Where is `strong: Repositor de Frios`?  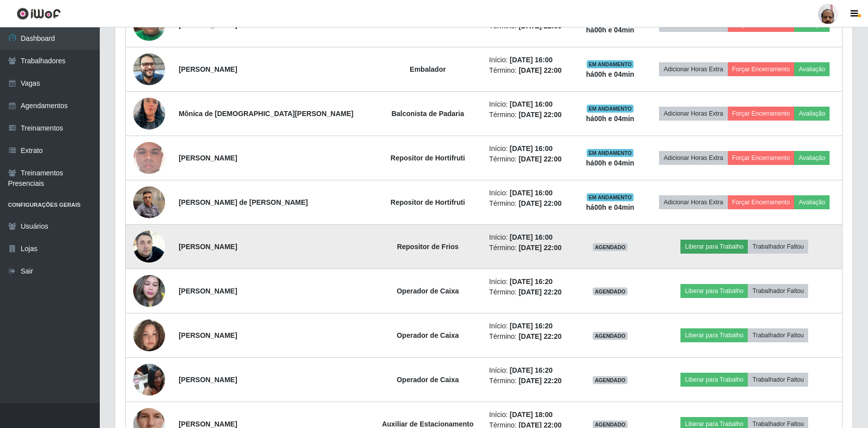 strong: Repositor de Frios is located at coordinates (428, 246).